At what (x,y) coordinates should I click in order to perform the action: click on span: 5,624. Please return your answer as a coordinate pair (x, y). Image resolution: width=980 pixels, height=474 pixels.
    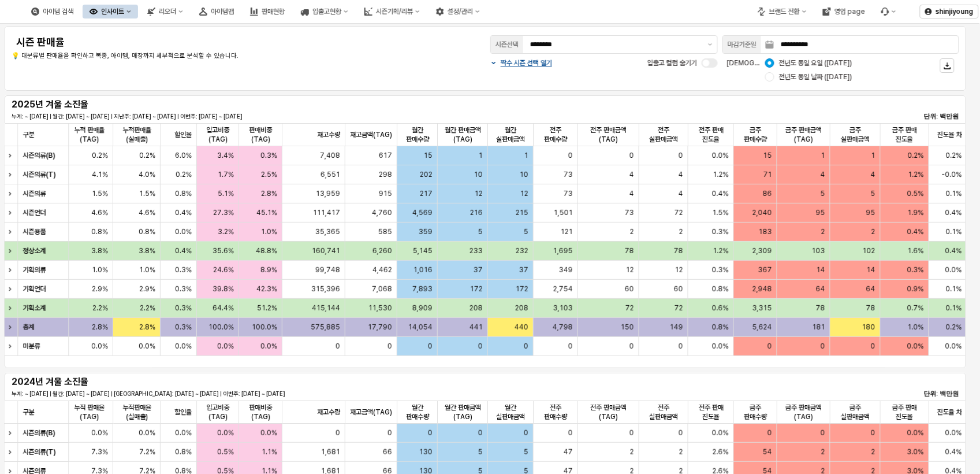
    Looking at the image, I should click on (762, 327).